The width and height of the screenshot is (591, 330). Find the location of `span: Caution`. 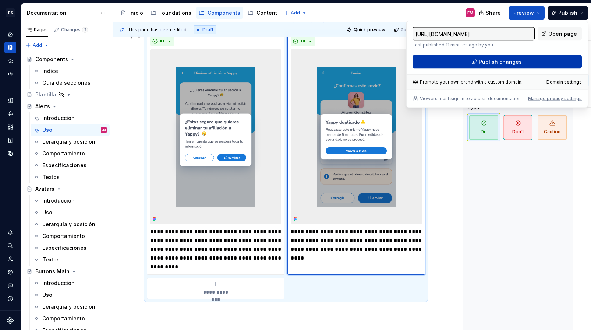

span: Caution is located at coordinates (552, 127).